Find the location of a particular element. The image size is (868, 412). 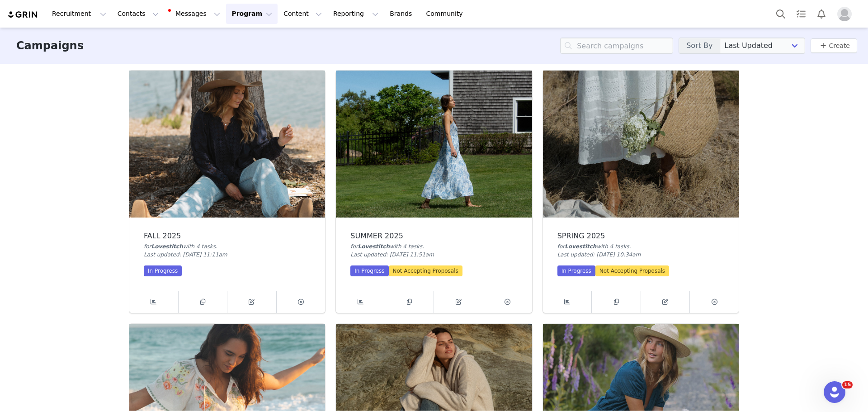

img: FALL 2025 is located at coordinates (227, 144).